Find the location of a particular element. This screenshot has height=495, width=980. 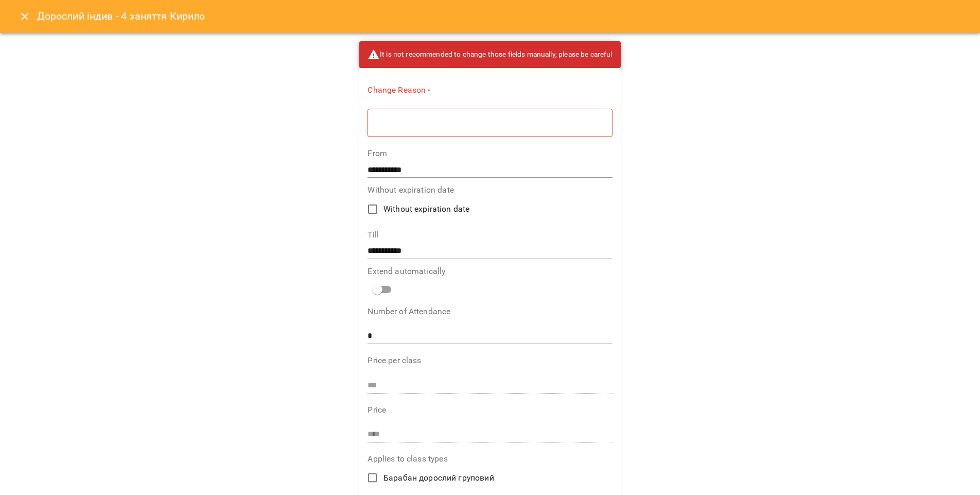

label: Price is located at coordinates (490, 410).